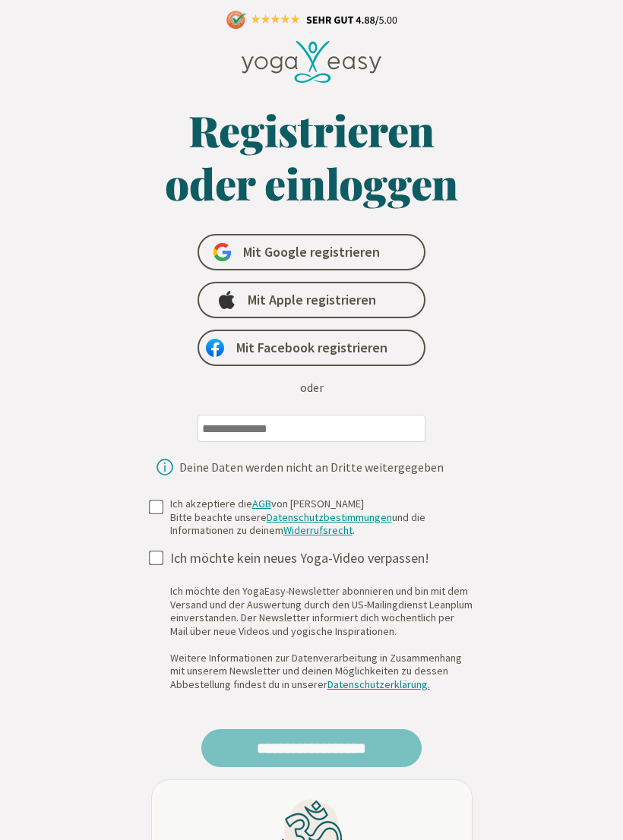 The height and width of the screenshot is (840, 623). I want to click on a: Mit Apple registrieren, so click(311, 300).